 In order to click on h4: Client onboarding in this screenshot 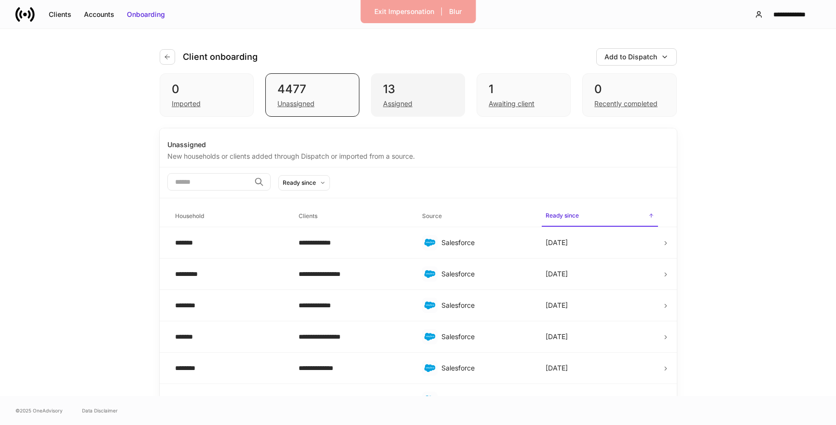, I will do `click(220, 57)`.